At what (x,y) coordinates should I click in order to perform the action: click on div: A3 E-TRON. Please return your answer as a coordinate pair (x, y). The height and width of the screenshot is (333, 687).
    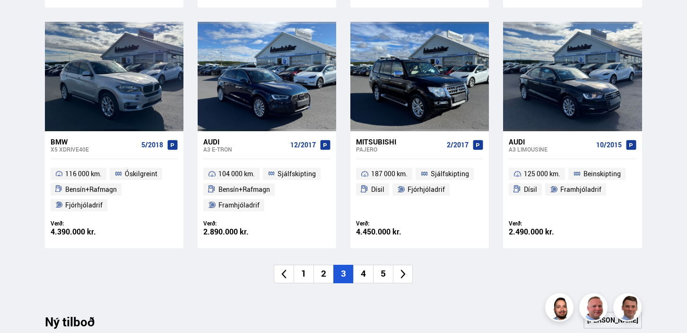
    Looking at the image, I should click on (245, 149).